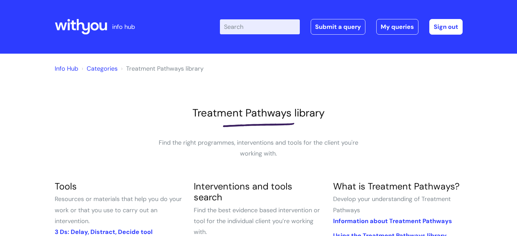 This screenshot has height=236, width=517. What do you see at coordinates (243, 192) in the screenshot?
I see `a: Interventions and tools search` at bounding box center [243, 192].